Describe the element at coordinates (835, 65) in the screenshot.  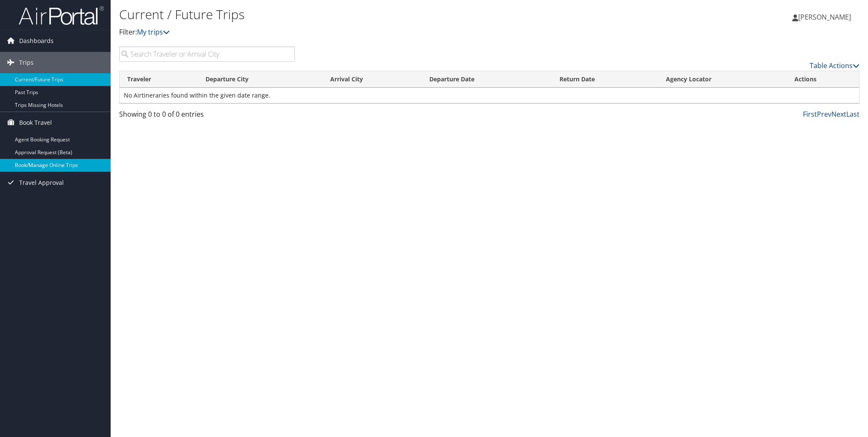
I see `a: Table Actions` at that location.